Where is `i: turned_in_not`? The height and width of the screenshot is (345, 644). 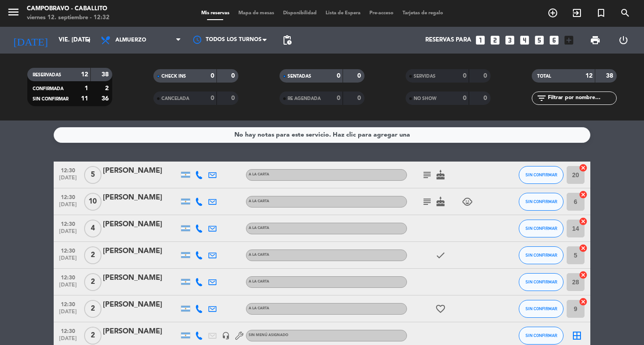
i: turned_in_not is located at coordinates (600, 13).